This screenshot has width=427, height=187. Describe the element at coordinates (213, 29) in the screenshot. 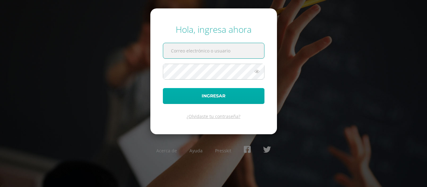

I see `div: Hola, ingresa ahora` at that location.